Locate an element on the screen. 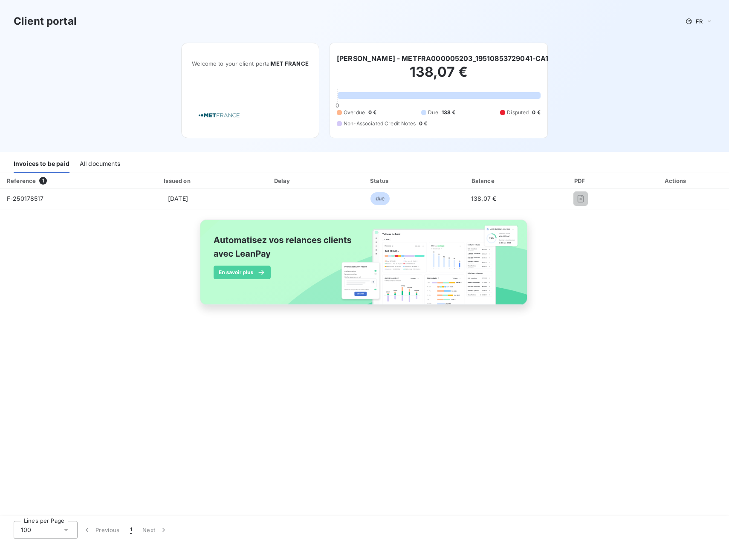  span: Welcome to your client portal is located at coordinates (250, 63).